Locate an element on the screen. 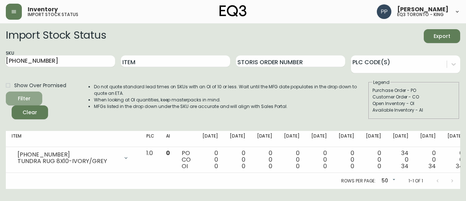  button: Export is located at coordinates (442, 36).